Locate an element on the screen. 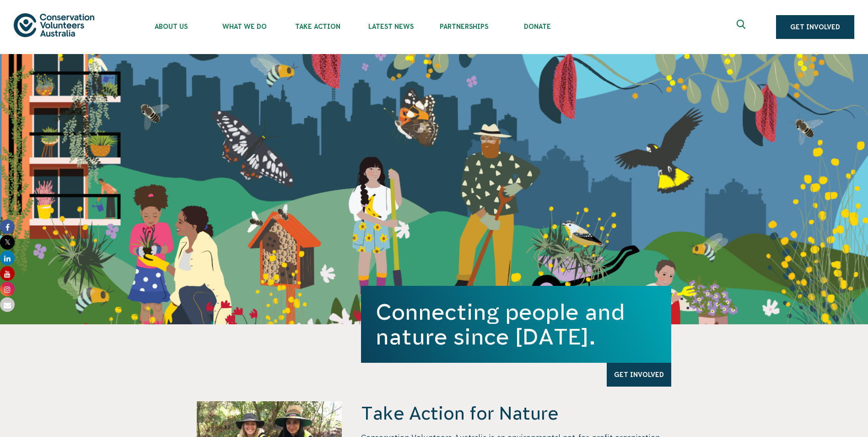  span: Donate is located at coordinates (537, 27).